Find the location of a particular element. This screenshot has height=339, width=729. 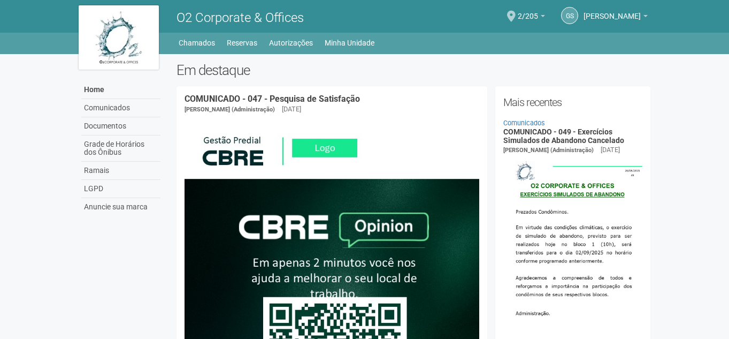

span: O2 Corporate & Offices is located at coordinates (240, 18).